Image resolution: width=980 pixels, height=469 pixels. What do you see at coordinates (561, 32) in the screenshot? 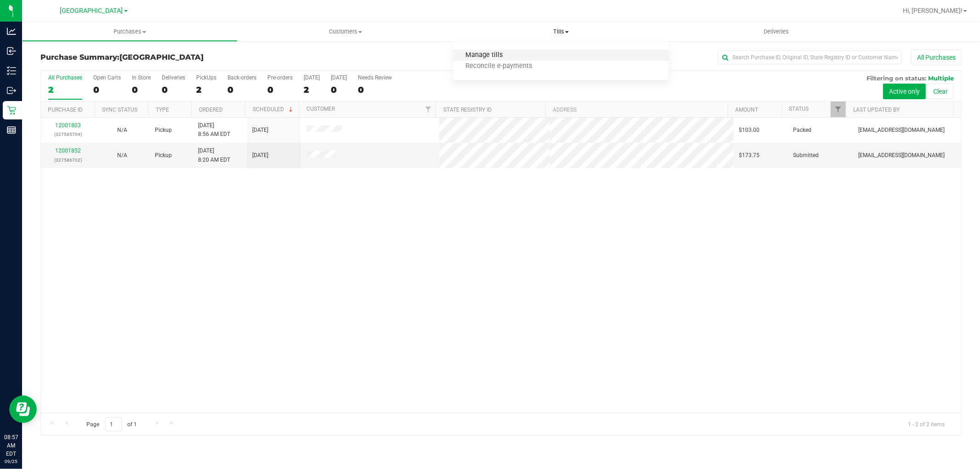
I see `span: Tills` at bounding box center [561, 32].